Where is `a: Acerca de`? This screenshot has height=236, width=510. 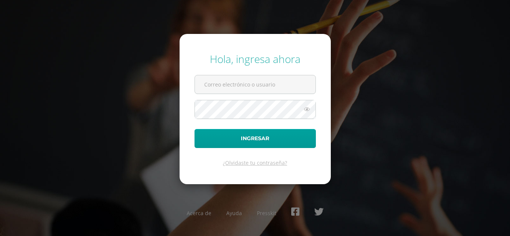
a: Acerca de is located at coordinates (199, 213).